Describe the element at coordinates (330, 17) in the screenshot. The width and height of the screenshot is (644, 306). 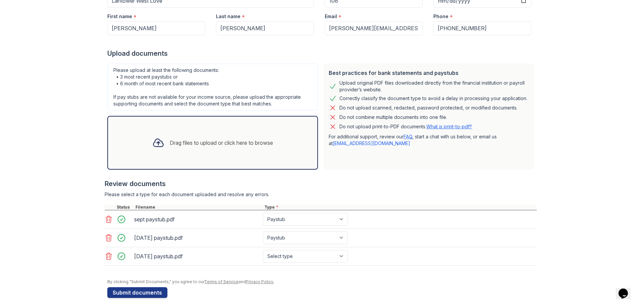
I see `label: Email` at that location.